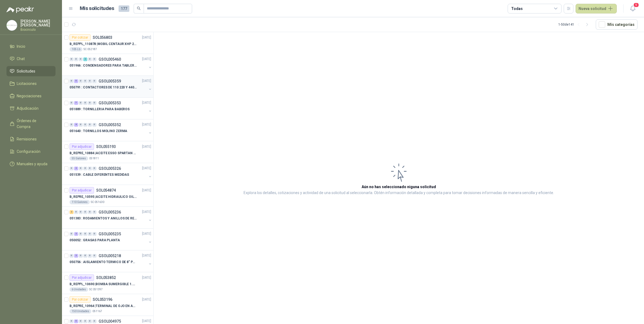  What do you see at coordinates (106, 278) in the screenshot?
I see `p: SOL053852` at bounding box center [106, 278].